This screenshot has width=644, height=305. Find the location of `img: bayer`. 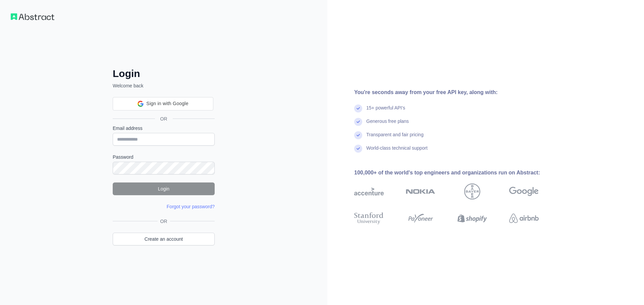

img: bayer is located at coordinates (472, 192).